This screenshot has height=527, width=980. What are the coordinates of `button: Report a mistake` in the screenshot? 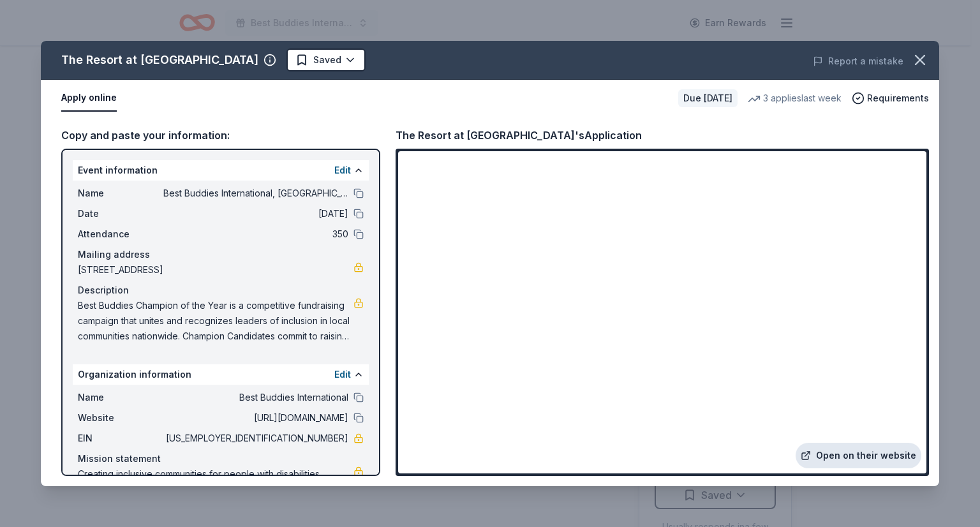 It's located at (858, 61).